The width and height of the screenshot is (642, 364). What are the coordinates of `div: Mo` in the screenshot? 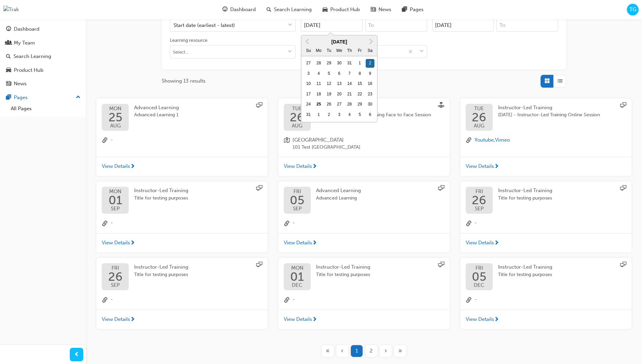 It's located at (319, 51).